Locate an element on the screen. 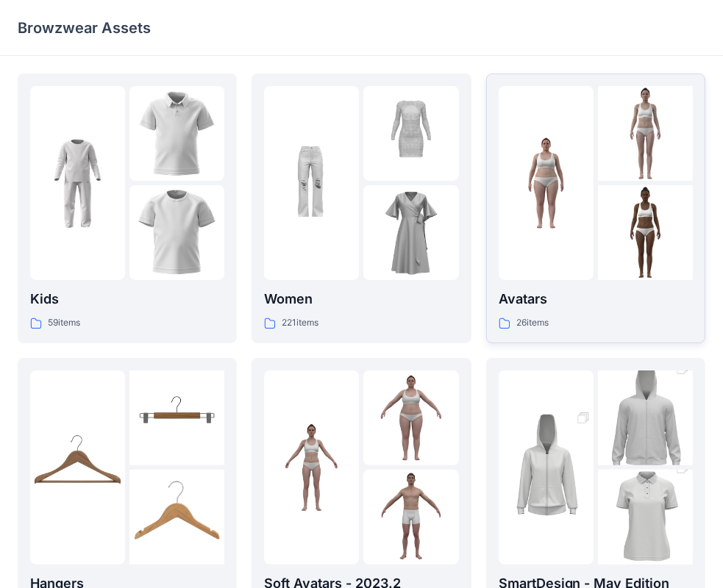  a: folder 1folder 2folder 3Kids59items is located at coordinates (128, 208).